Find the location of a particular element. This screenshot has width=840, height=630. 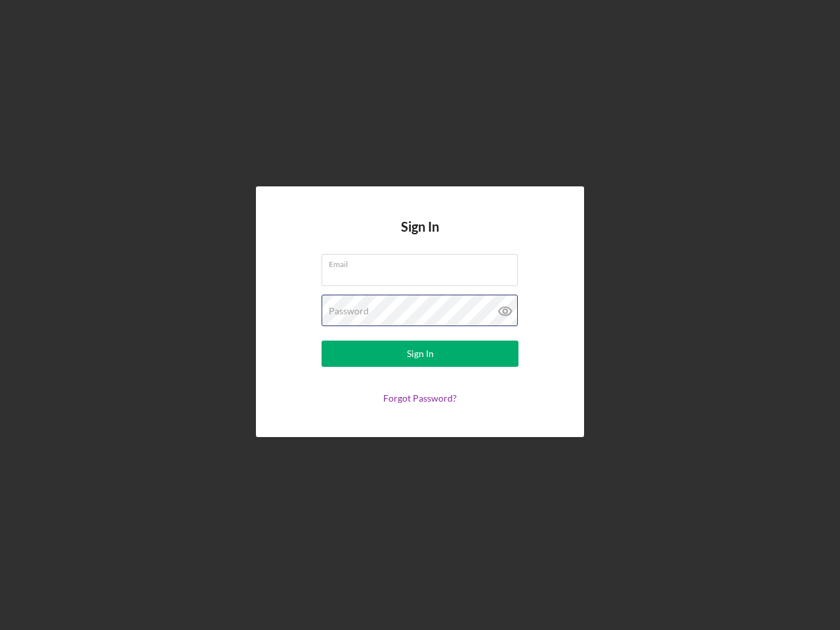

button: Sign In is located at coordinates (420, 354).